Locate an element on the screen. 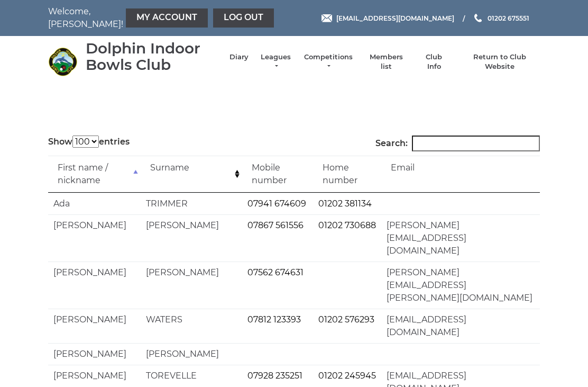 The image size is (588, 387). div: Dolphin Indoor Bowls Club is located at coordinates (153, 57).